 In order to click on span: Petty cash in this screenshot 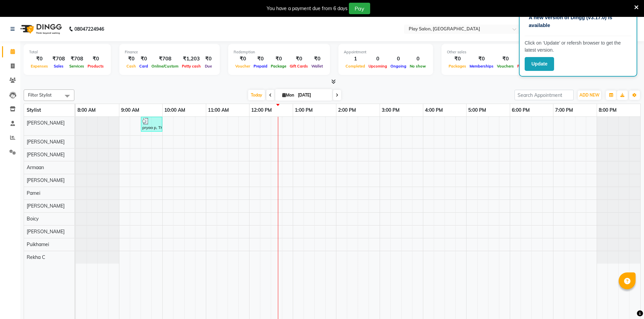, I will do `click(191, 66)`.